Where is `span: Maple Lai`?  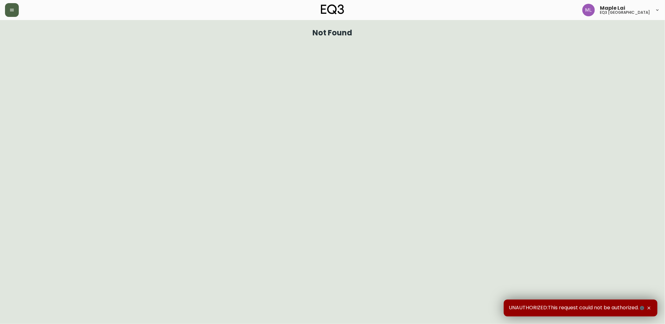
span: Maple Lai is located at coordinates (613, 8).